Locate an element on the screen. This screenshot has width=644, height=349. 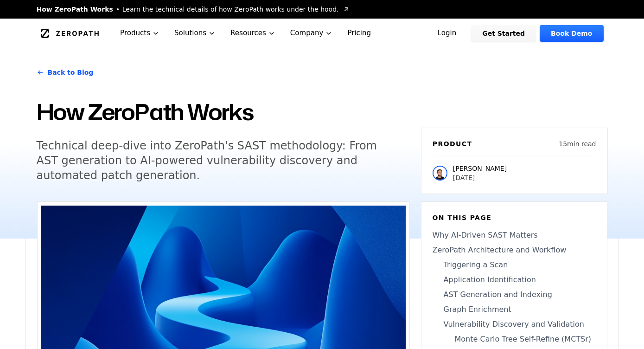
a: Why AI-Driven SAST Matters is located at coordinates (514, 235).